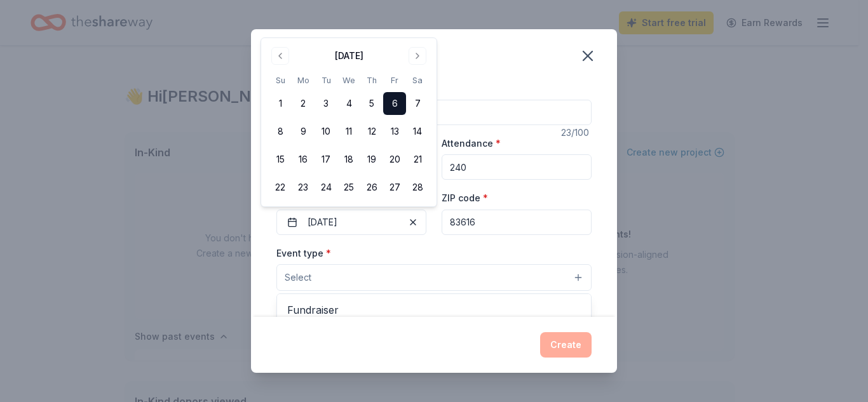 The height and width of the screenshot is (402, 868). What do you see at coordinates (298, 278) in the screenshot?
I see `span: Select` at bounding box center [298, 278].